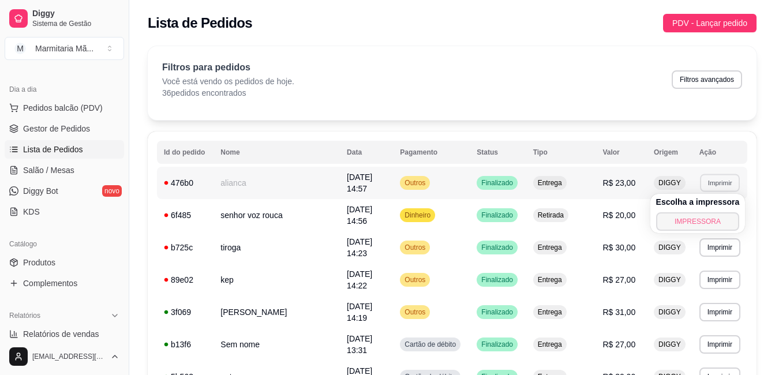 The width and height of the screenshot is (775, 375). Describe the element at coordinates (276, 183) in the screenshot. I see `td: alianca` at that location.